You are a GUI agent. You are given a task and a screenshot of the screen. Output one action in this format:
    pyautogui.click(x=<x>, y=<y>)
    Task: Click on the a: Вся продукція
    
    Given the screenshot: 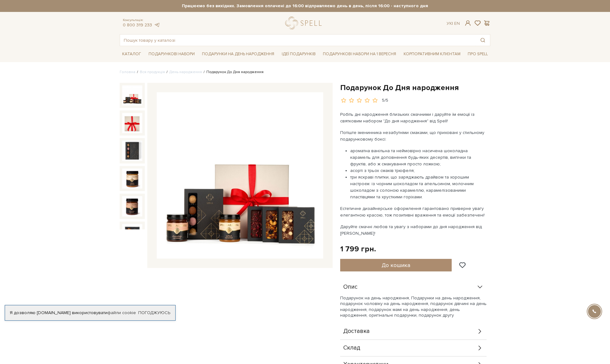 What is the action you would take?
    pyautogui.click(x=152, y=72)
    